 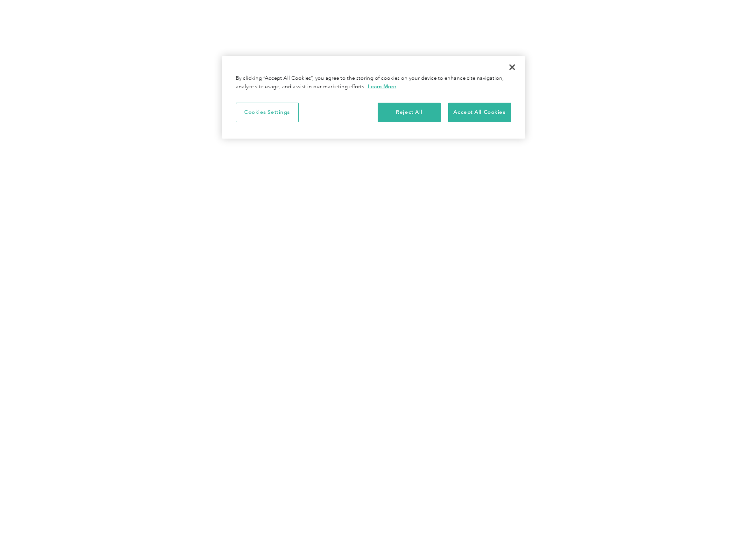 I want to click on button: Reject All, so click(x=409, y=112).